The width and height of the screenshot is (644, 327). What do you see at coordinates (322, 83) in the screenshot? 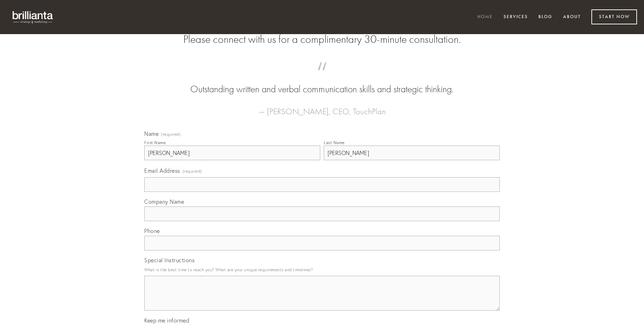
I see `blockquote: Outstanding written and verbal communication skills and strategic thinking.` at bounding box center [322, 83].